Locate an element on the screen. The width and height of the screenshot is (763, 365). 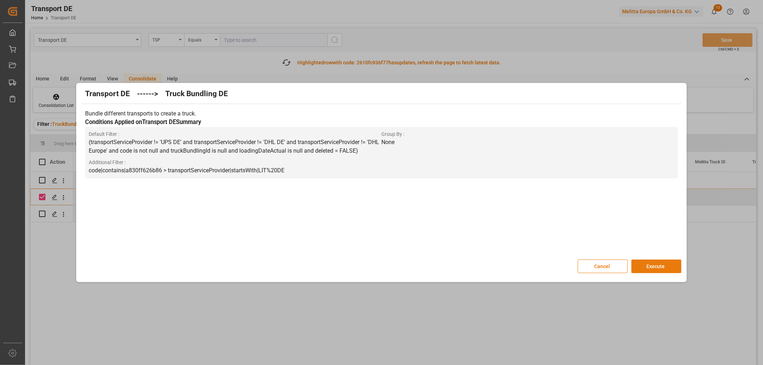
h2: Transport DE is located at coordinates (107, 94).